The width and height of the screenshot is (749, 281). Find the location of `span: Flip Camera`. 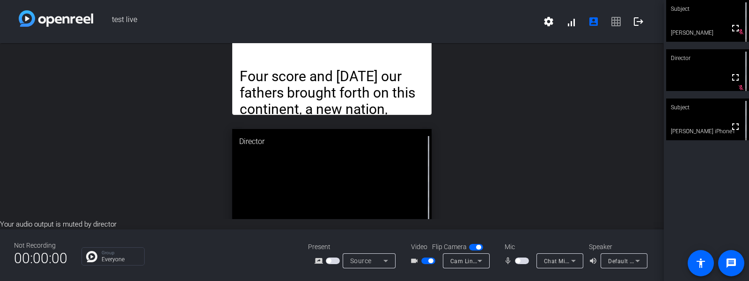

span: Flip Camera is located at coordinates (450, 246).